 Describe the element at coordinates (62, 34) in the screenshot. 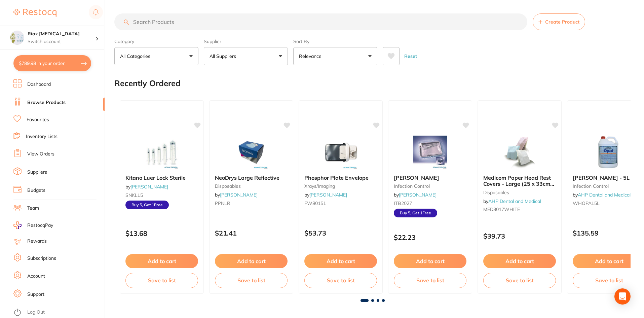

I see `h4: Riaz Dental Surgery` at that location.